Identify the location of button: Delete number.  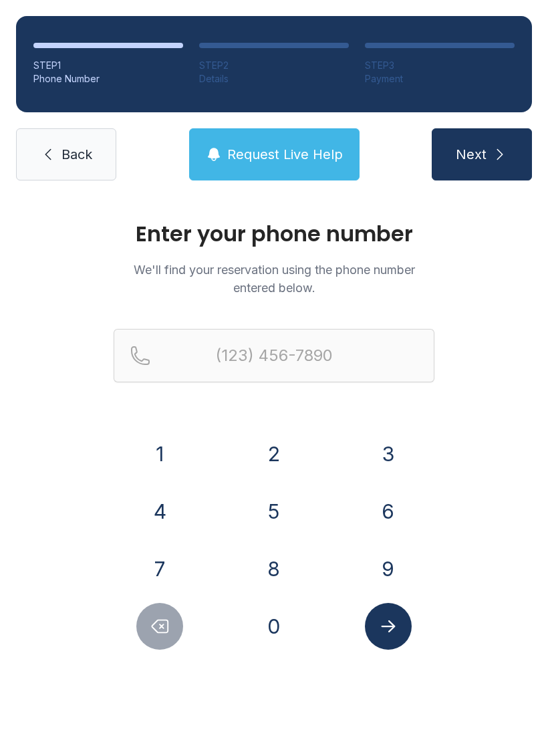
(160, 626).